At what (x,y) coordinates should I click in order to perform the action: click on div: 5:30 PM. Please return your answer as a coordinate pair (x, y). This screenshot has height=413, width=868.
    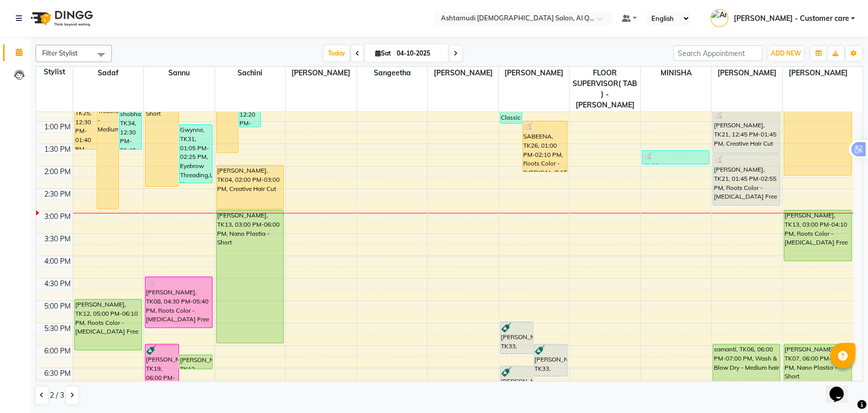
    Looking at the image, I should click on (57, 329).